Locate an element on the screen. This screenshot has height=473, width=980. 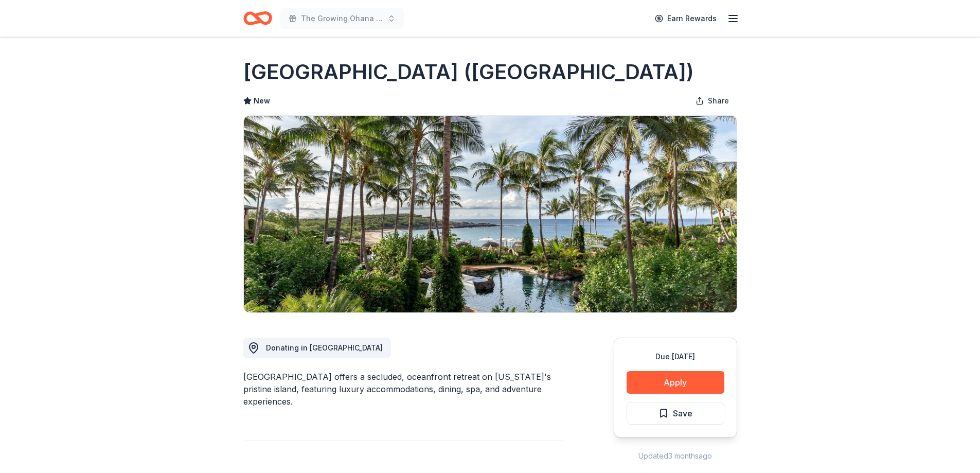
a: Home is located at coordinates (258, 18).